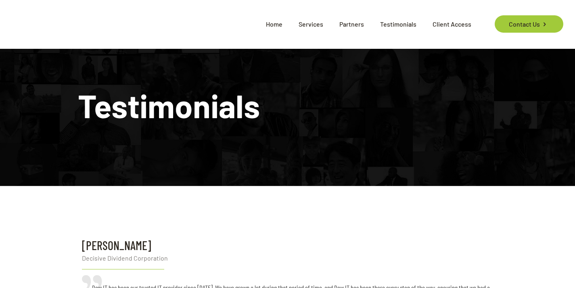 Image resolution: width=575 pixels, height=288 pixels. I want to click on span: Home, so click(274, 24).